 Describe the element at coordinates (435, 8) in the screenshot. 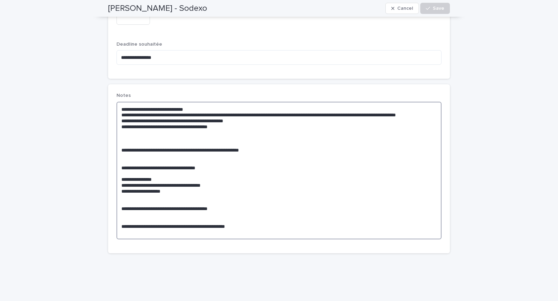

I see `button: Save` at that location.